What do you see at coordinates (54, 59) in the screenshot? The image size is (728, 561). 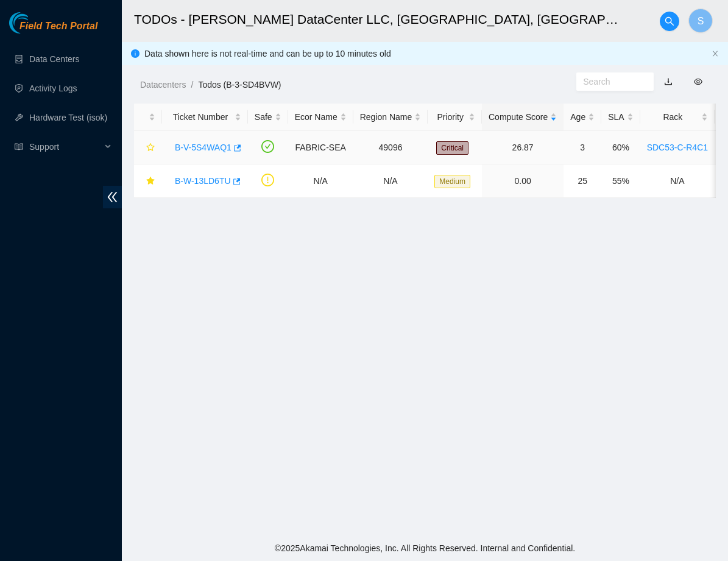 I see `a: Data Centers` at bounding box center [54, 59].